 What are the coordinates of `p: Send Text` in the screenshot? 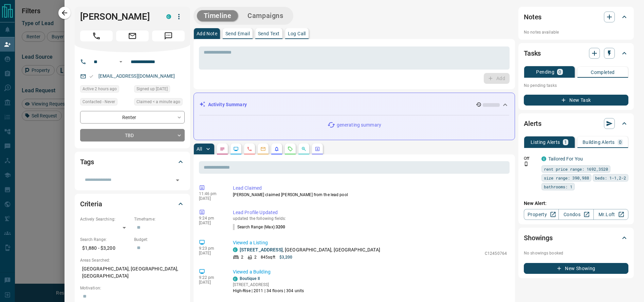 It's located at (269, 33).